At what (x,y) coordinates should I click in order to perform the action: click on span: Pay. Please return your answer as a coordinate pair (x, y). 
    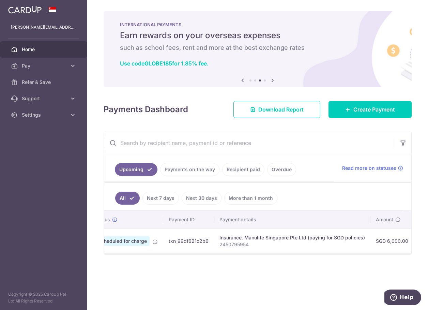
    Looking at the image, I should click on (44, 66).